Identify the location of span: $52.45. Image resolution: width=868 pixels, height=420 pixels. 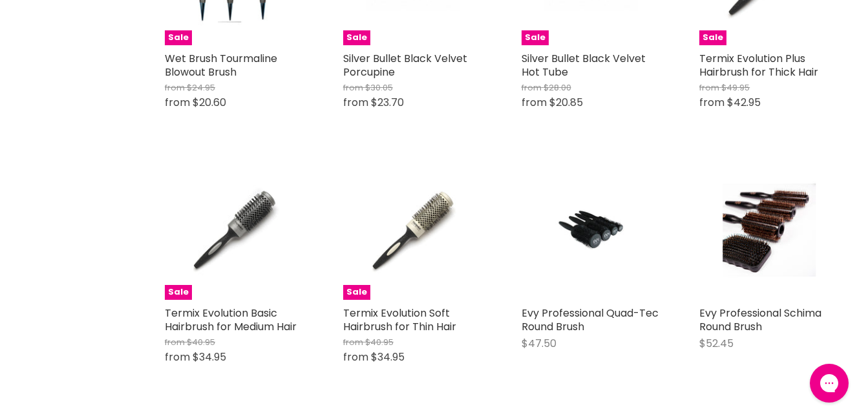
(716, 343).